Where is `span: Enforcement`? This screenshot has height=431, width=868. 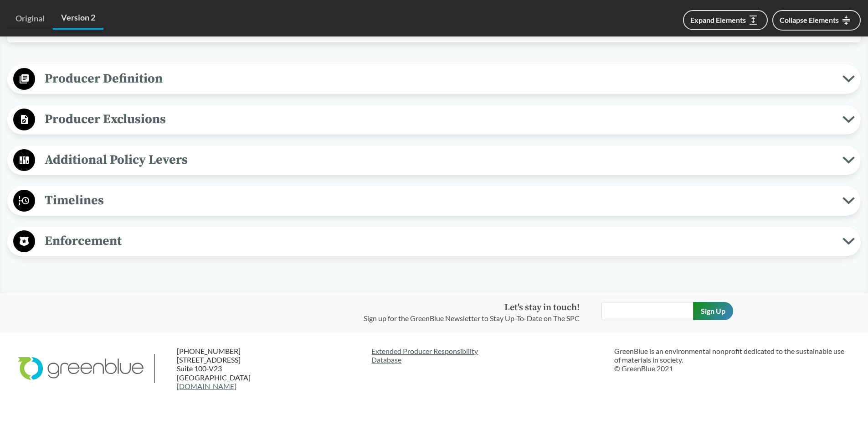 span: Enforcement is located at coordinates (439, 241).